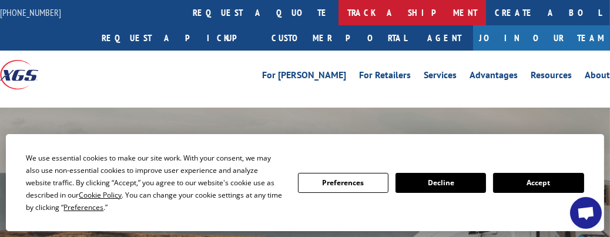  Describe the element at coordinates (551, 77) in the screenshot. I see `a: Resources` at that location.